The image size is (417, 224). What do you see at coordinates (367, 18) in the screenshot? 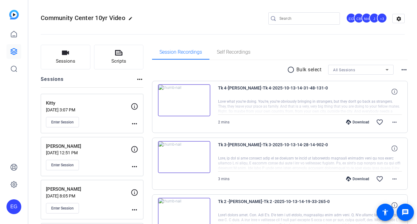
I see `ngx-avatar: Niki Hyde` at bounding box center [367, 18].